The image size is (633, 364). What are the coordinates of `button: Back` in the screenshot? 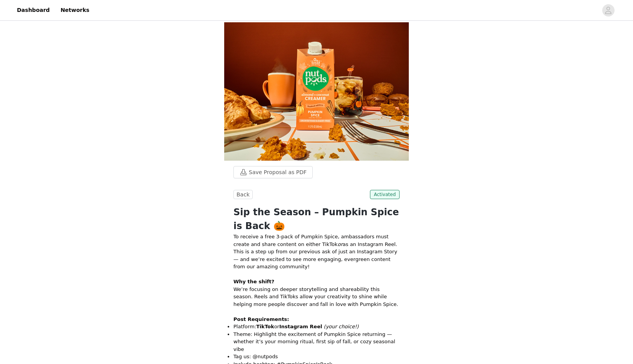 It's located at (243, 195).